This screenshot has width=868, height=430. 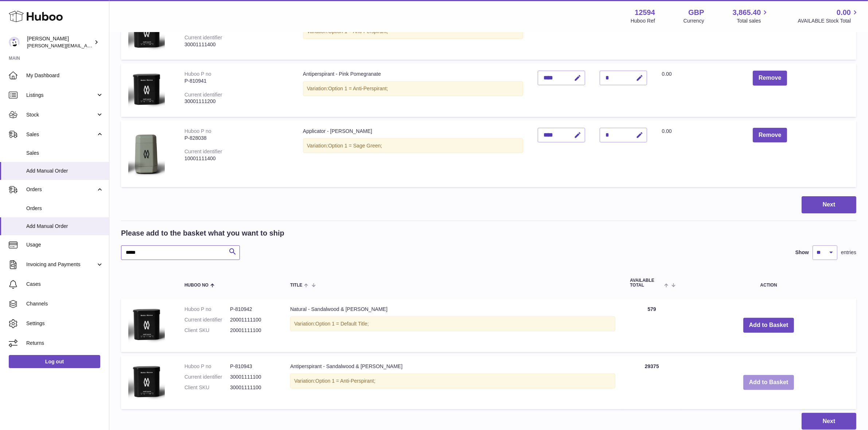 I want to click on span: AVAILABLE Stock Total, so click(x=828, y=21).